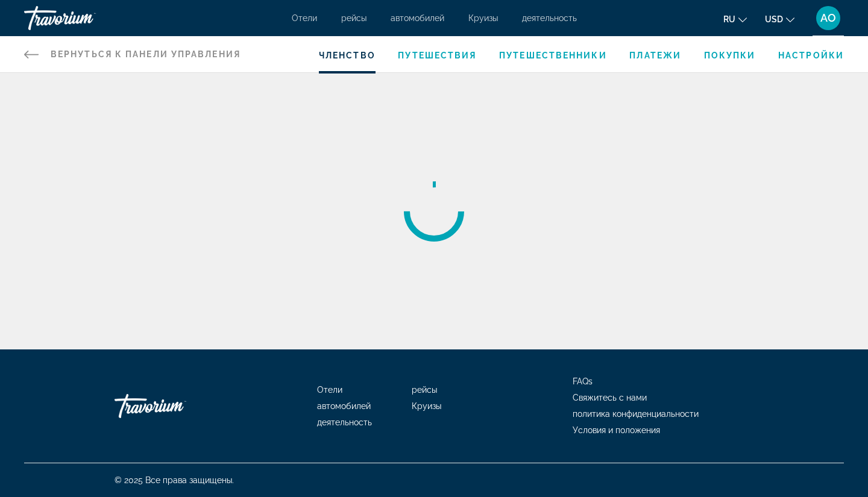 The width and height of the screenshot is (868, 497). I want to click on span: ru, so click(729, 19).